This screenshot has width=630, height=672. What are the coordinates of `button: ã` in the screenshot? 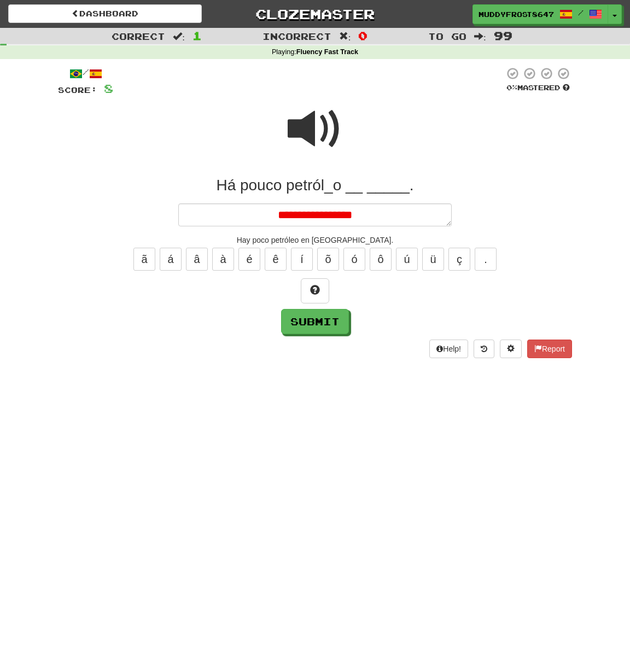 It's located at (144, 259).